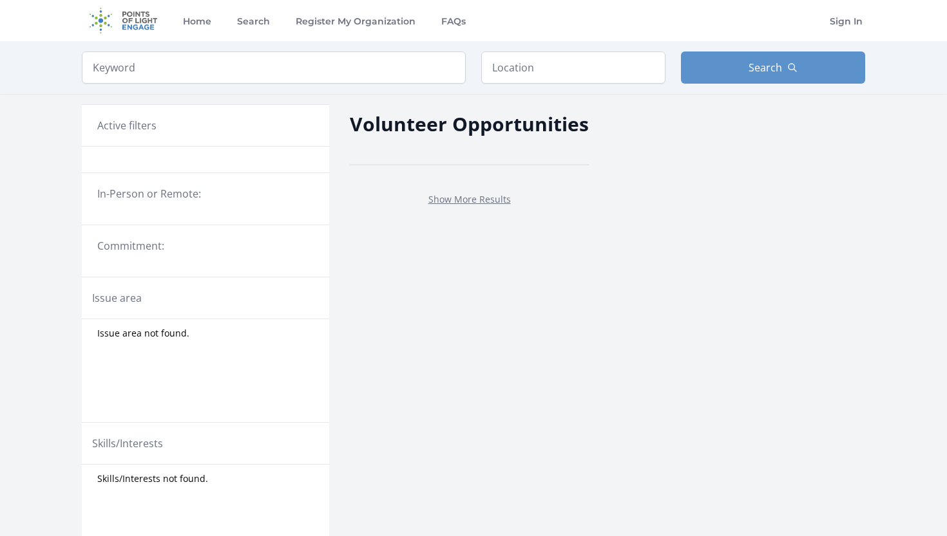 The width and height of the screenshot is (947, 536). What do you see at coordinates (765, 68) in the screenshot?
I see `span: Search` at bounding box center [765, 68].